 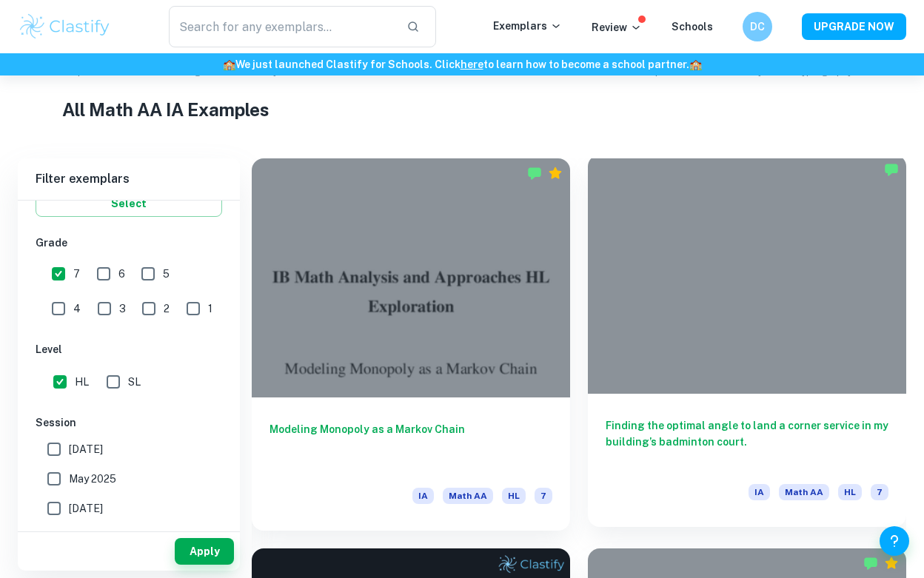 What do you see at coordinates (617, 28) in the screenshot?
I see `p: Review` at bounding box center [617, 28].